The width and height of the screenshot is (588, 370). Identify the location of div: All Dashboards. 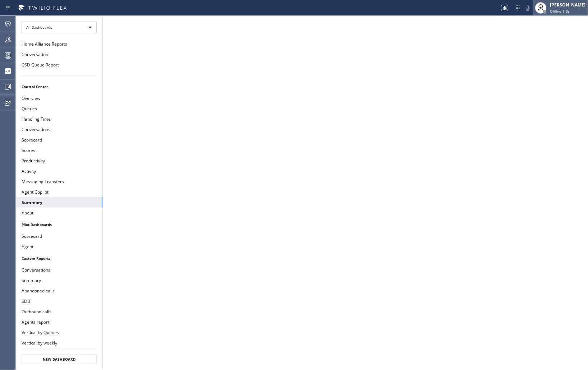
(59, 27).